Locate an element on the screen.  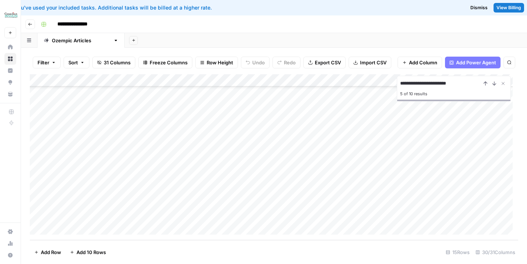
div: You've used your included tasks. Additional tasks will be billed at a higher rate. is located at coordinates (172, 8).